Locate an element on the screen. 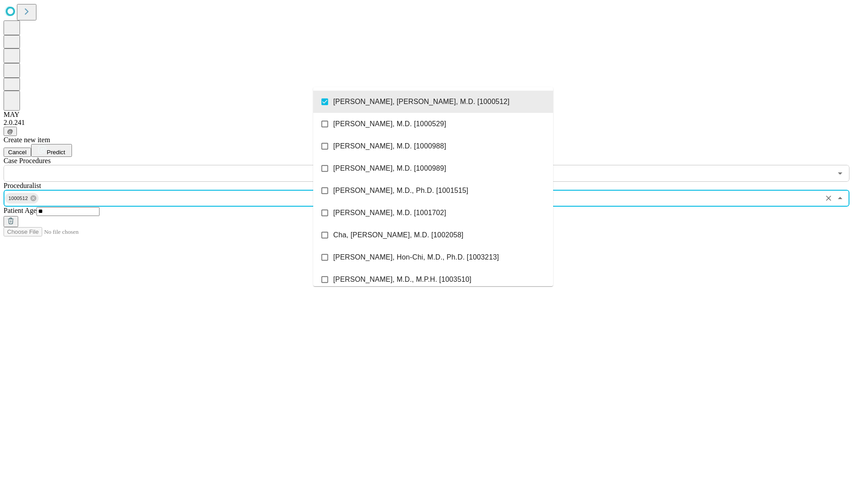 The height and width of the screenshot is (480, 853). div: 2.0.241 is located at coordinates (426, 123).